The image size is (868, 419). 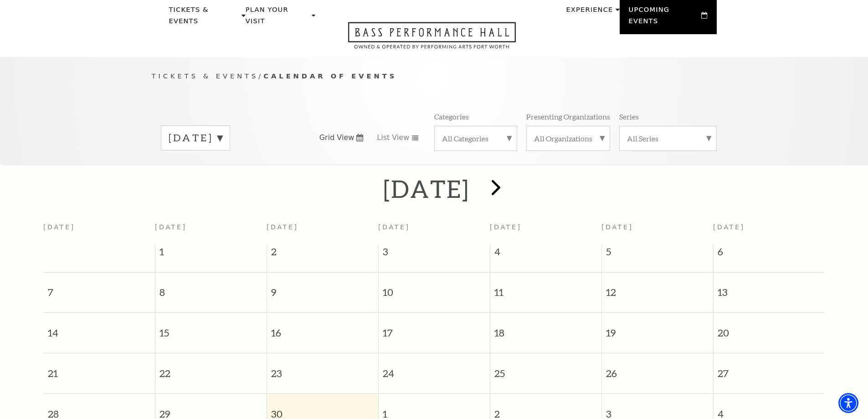 I want to click on span: 16, so click(x=322, y=328).